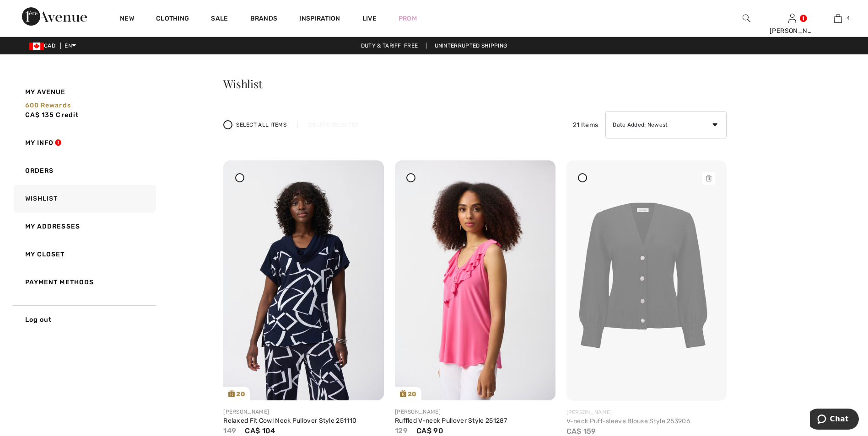 The height and width of the screenshot is (436, 868). What do you see at coordinates (451, 421) in the screenshot?
I see `a: Ruffled V-neck Pullover Style 251287` at bounding box center [451, 421].